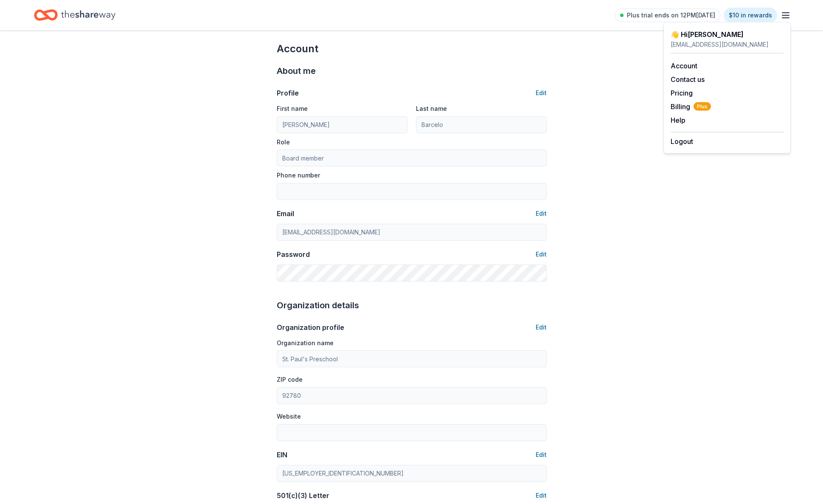 Image resolution: width=823 pixels, height=504 pixels. I want to click on div: 501(c)(3) Letter, so click(303, 495).